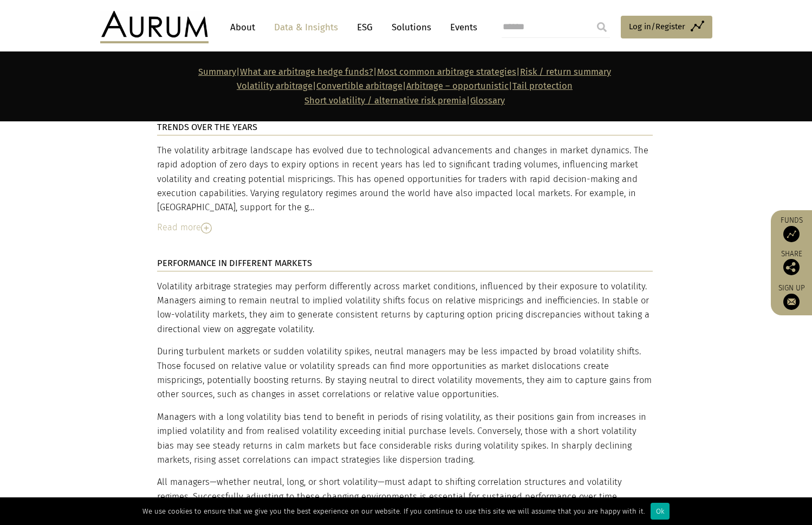  I want to click on a: Convertible arbitrage, so click(359, 86).